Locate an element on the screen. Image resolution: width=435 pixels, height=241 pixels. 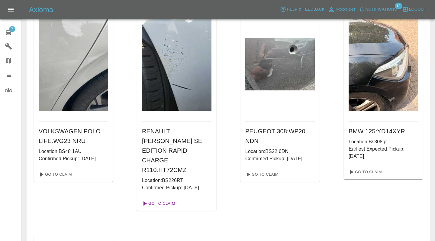
p: Location: Bs308gt is located at coordinates (383, 142).